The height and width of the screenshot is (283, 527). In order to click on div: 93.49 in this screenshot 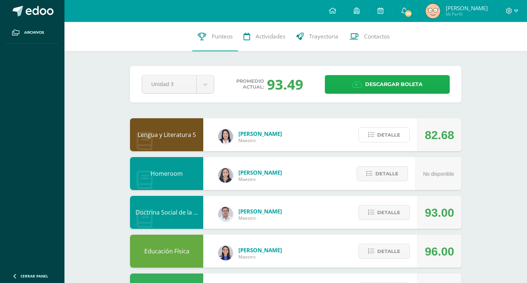, I will do `click(285, 84)`.